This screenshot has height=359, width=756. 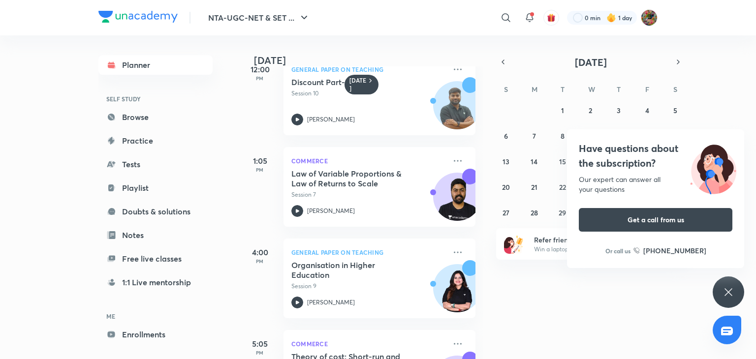 I want to click on p: General Paper on Teaching, so click(x=369, y=69).